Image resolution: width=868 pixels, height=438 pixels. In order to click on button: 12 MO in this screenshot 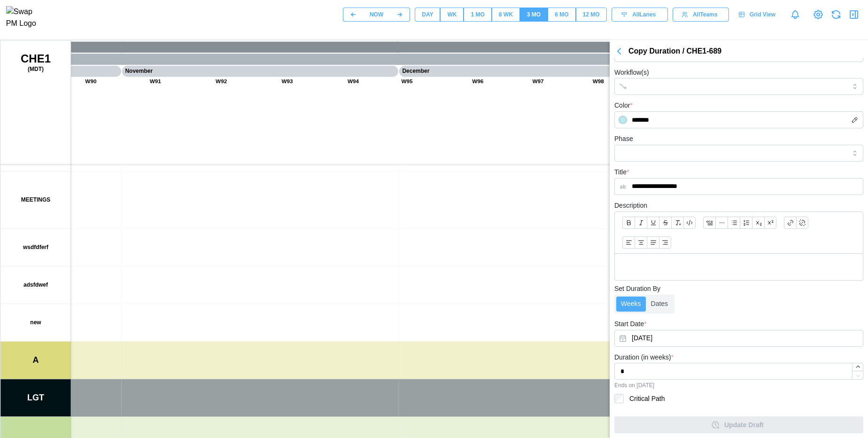, I will do `click(592, 14)`.